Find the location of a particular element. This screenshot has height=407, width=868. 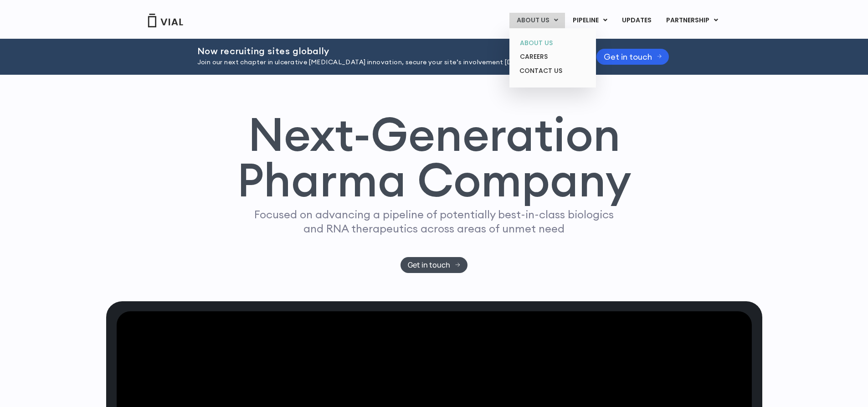

a: CAREERS is located at coordinates (552, 57).